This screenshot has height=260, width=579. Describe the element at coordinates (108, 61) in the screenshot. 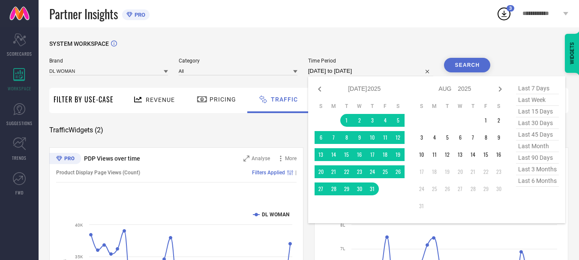

I see `span: Brand` at that location.